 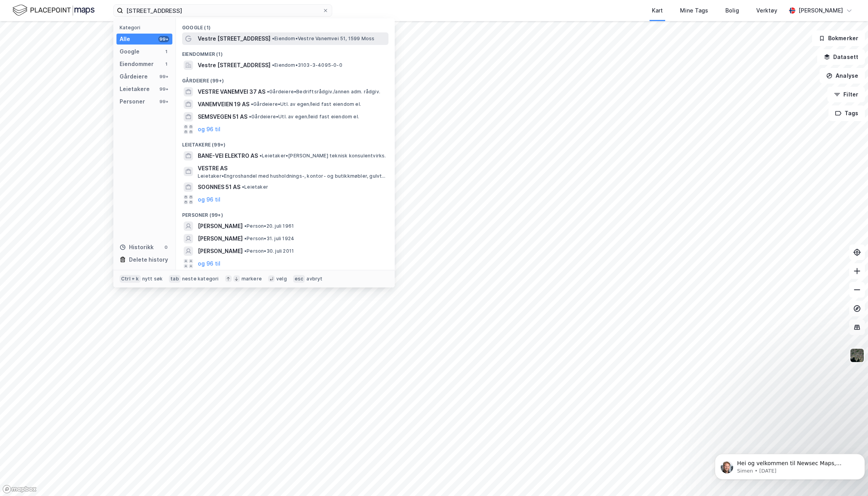 I want to click on div: Mine Tags, so click(x=694, y=10).